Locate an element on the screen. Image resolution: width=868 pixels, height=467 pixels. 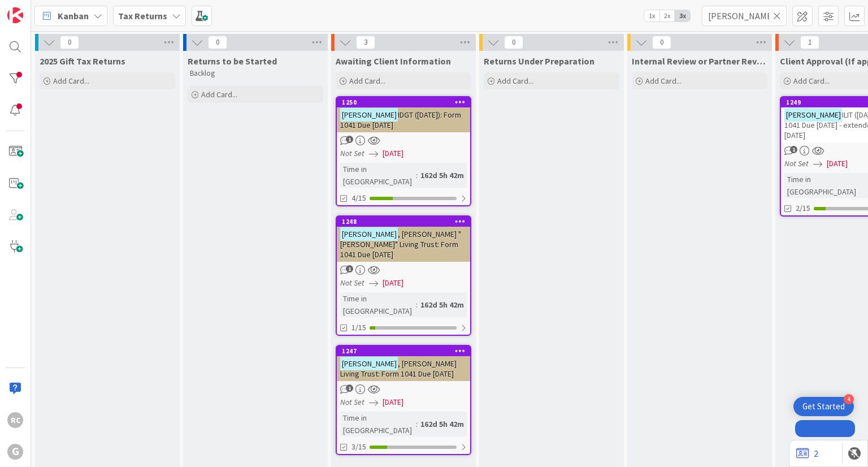
span: 1/15 is located at coordinates (359, 328).